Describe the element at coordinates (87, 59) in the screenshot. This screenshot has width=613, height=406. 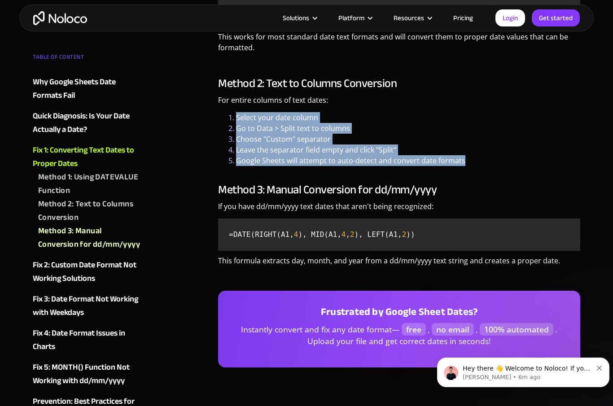
I see `div: TABLE OF CONTENT` at that location.